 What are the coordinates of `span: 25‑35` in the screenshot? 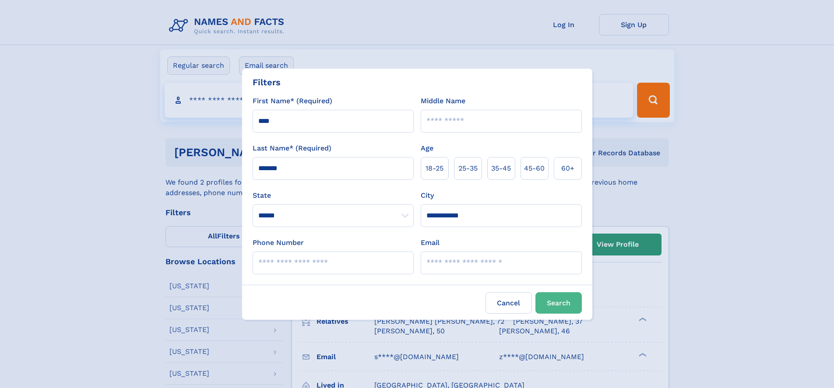 It's located at (468, 169).